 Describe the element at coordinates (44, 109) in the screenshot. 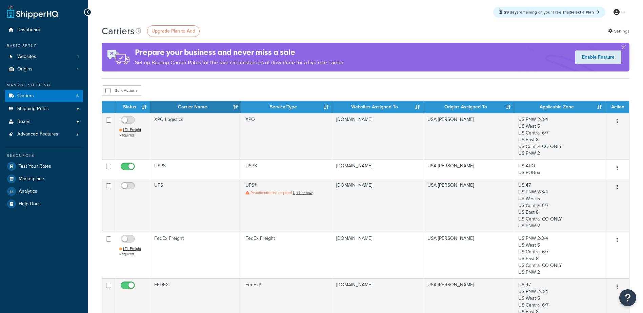

I see `a: Shipping Rules` at that location.